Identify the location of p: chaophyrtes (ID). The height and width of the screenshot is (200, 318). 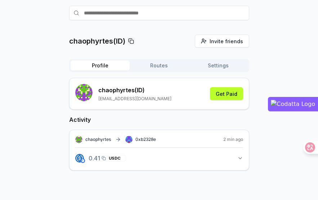
(135, 90).